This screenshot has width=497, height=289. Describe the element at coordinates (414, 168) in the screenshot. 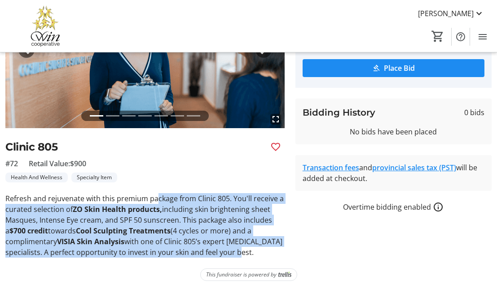

I see `a: provincial sales tax (PST)` at that location.